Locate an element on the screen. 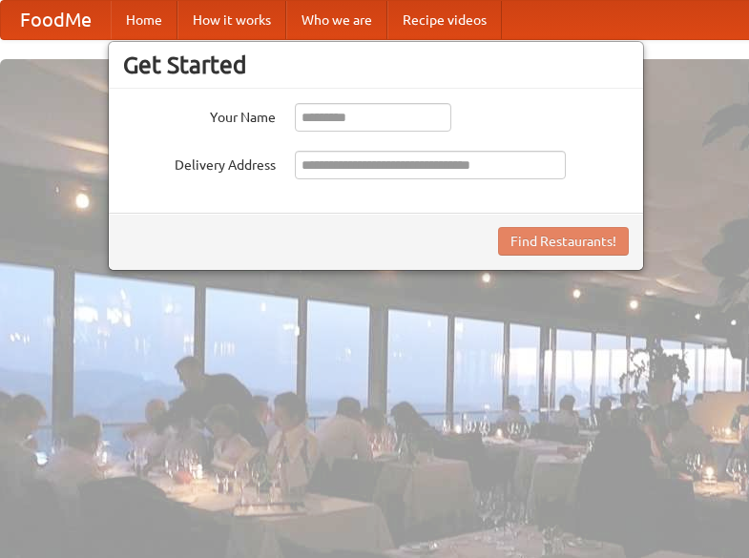 The image size is (749, 558). h3: Get Started is located at coordinates (376, 65).